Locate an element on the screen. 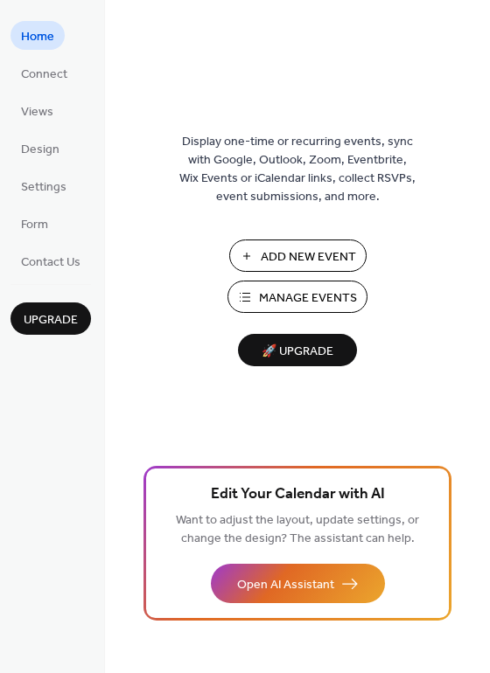 The image size is (490, 673). span: Settings is located at coordinates (44, 187).